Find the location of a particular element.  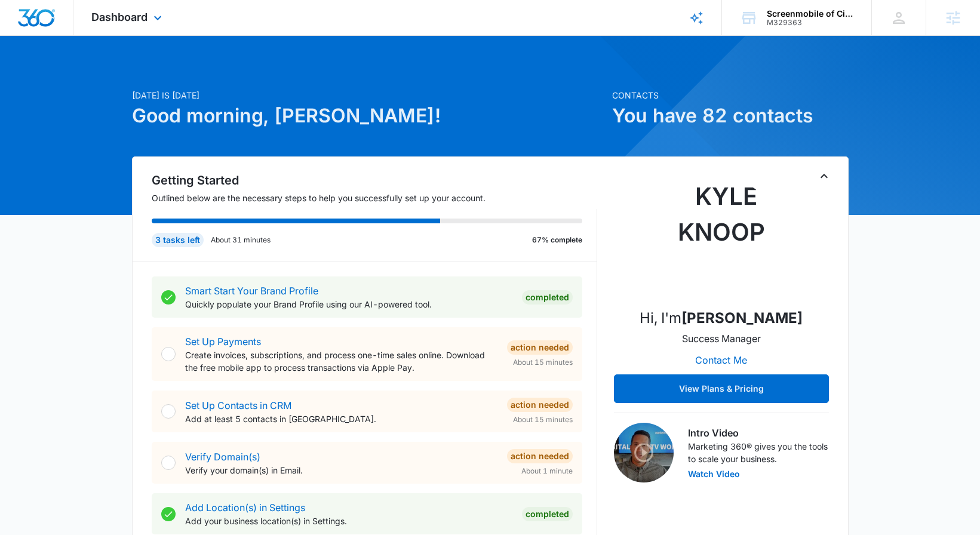

p: About 31 minutes is located at coordinates (241, 240).